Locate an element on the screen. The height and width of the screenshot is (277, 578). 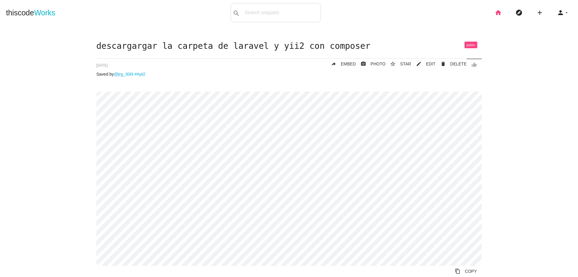
i: reply is located at coordinates (334, 64).